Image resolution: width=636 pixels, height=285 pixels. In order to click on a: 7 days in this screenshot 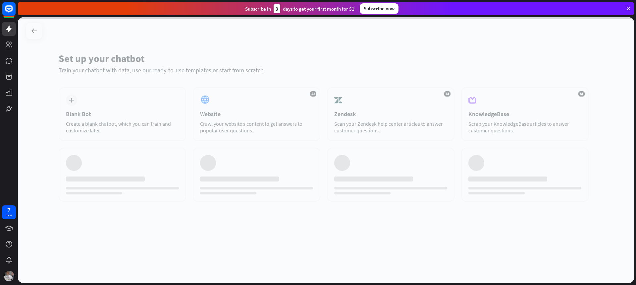, I will do `click(9, 212)`.